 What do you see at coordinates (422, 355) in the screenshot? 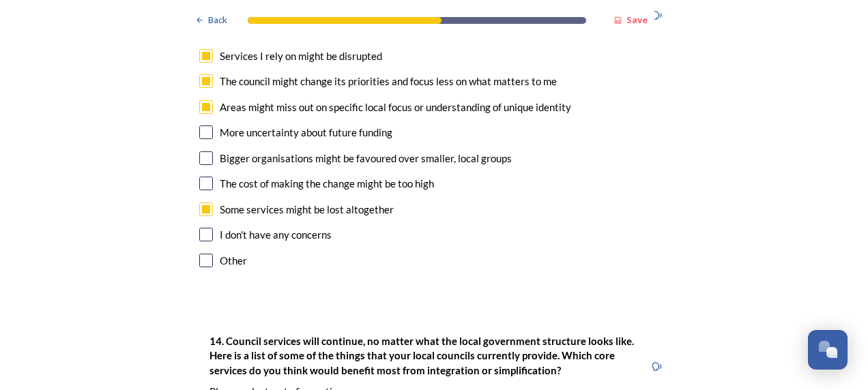
I see `strong: 14. Council services will continue, no matter what the local government structure looks like. Her...` at bounding box center [422, 355].